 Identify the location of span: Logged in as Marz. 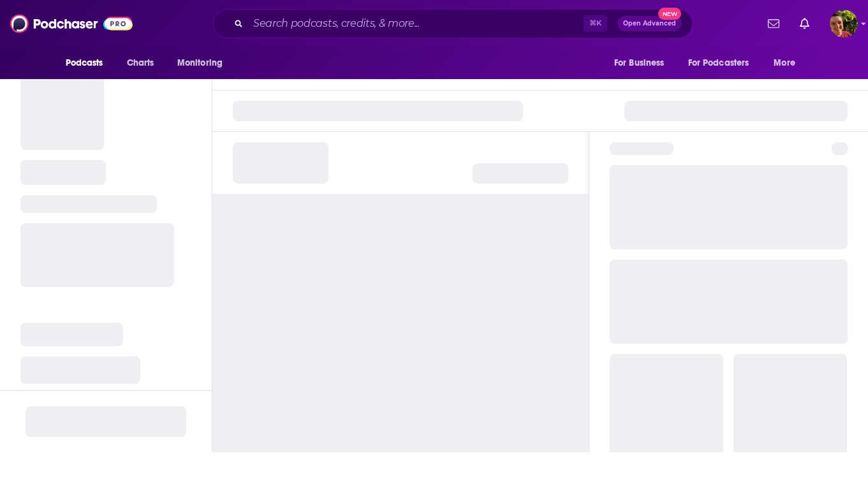
(844, 24).